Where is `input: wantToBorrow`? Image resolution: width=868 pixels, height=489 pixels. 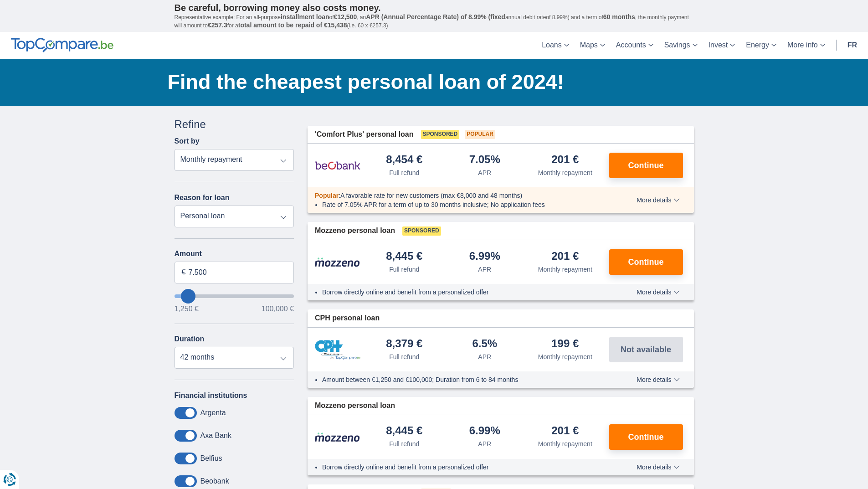
input: wantToBorrow is located at coordinates (234, 296).